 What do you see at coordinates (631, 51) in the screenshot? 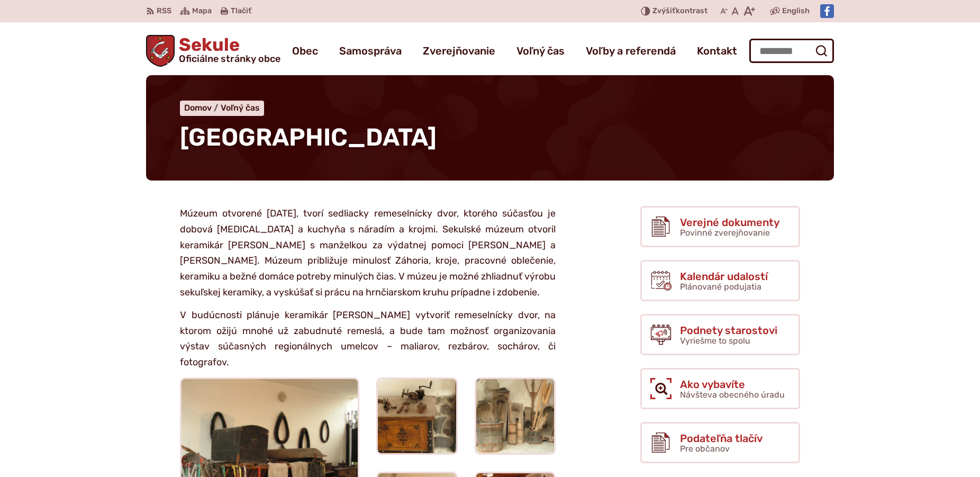
I see `a: Voľby a referendá` at bounding box center [631, 51].